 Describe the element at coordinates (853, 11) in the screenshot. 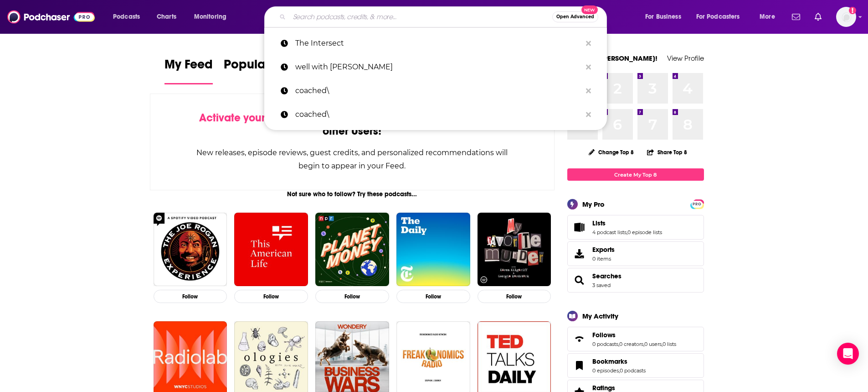

I see `svg: Add a profile image` at that location.